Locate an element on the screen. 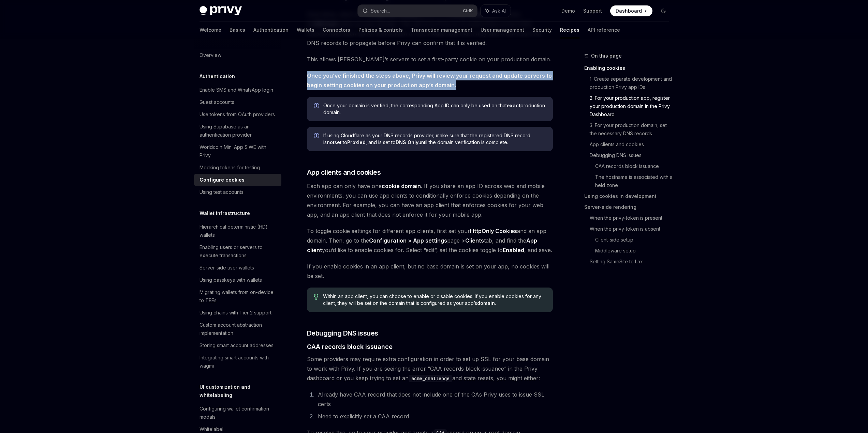  strong: Proxied is located at coordinates (356, 142).